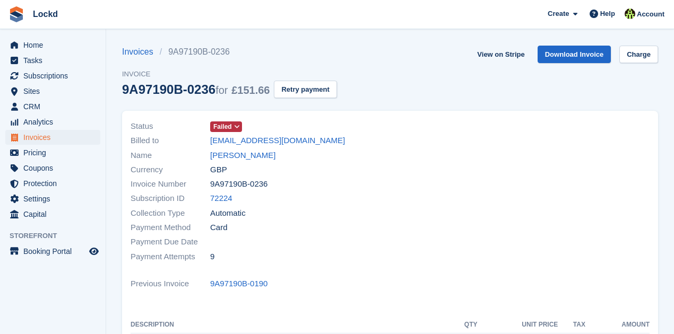  Describe the element at coordinates (16, 14) in the screenshot. I see `img: stora-icon-8386f47178a22dfd0bd8f6a31ec36ba5ce8667c1dd55bd0f319d3a0aa187defe.svg` at that location.